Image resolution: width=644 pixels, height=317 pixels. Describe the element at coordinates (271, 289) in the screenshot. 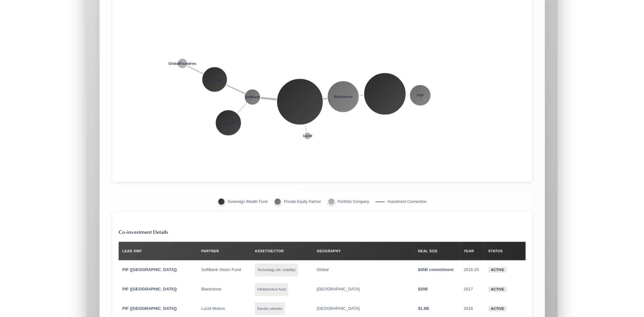

I see `span: Infrastructure fund` at that location.